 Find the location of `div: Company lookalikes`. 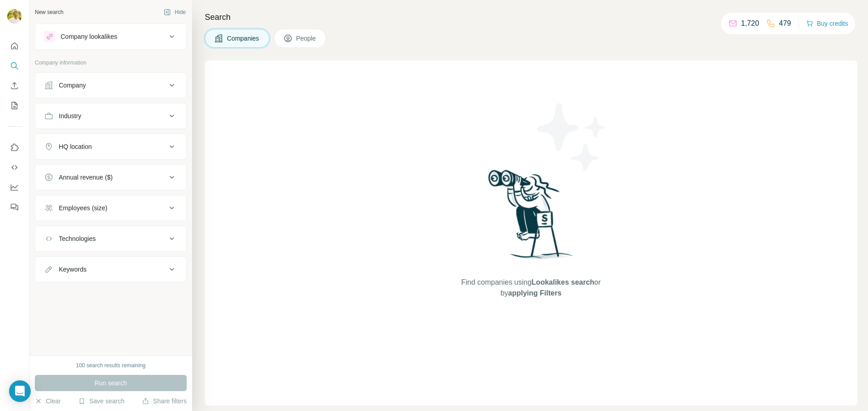

div: Company lookalikes is located at coordinates (89, 36).